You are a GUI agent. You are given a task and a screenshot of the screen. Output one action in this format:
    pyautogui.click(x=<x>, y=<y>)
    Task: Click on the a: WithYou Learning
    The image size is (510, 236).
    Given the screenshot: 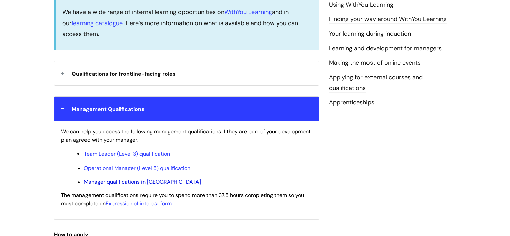 What is the action you would take?
    pyautogui.click(x=248, y=12)
    